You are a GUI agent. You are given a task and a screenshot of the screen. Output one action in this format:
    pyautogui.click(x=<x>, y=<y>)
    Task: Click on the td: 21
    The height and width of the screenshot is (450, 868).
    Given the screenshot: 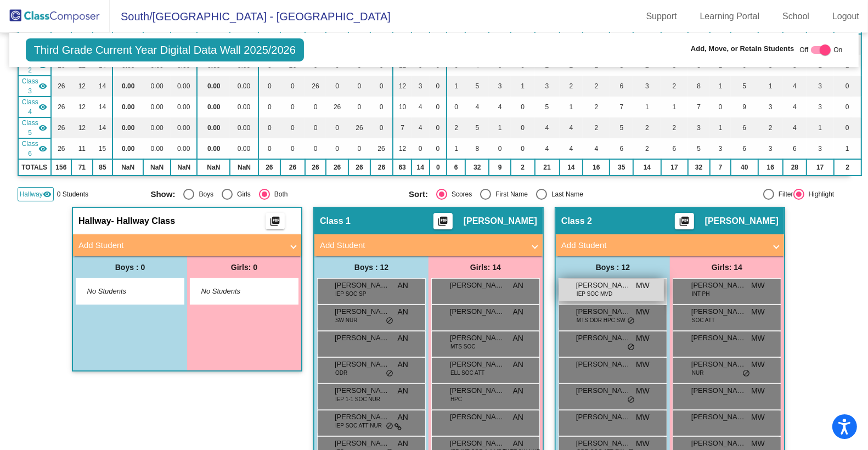 What is the action you would take?
    pyautogui.click(x=547, y=168)
    